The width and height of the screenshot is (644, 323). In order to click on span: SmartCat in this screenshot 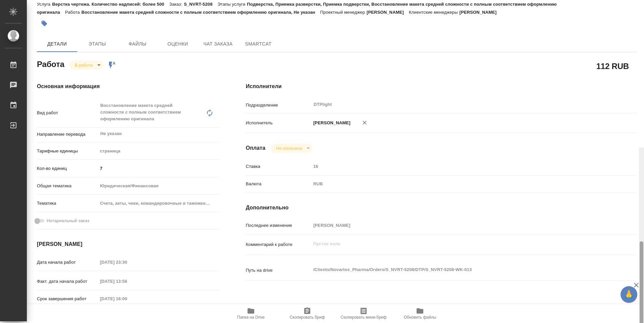, I will do `click(258, 44)`.